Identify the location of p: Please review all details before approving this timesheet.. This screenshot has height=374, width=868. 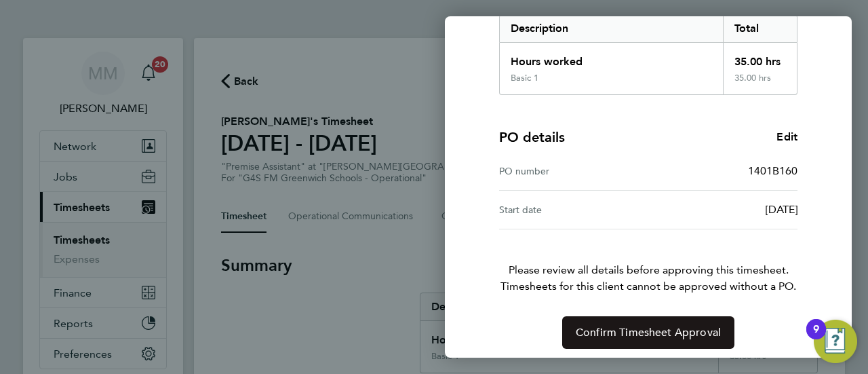
(648, 262).